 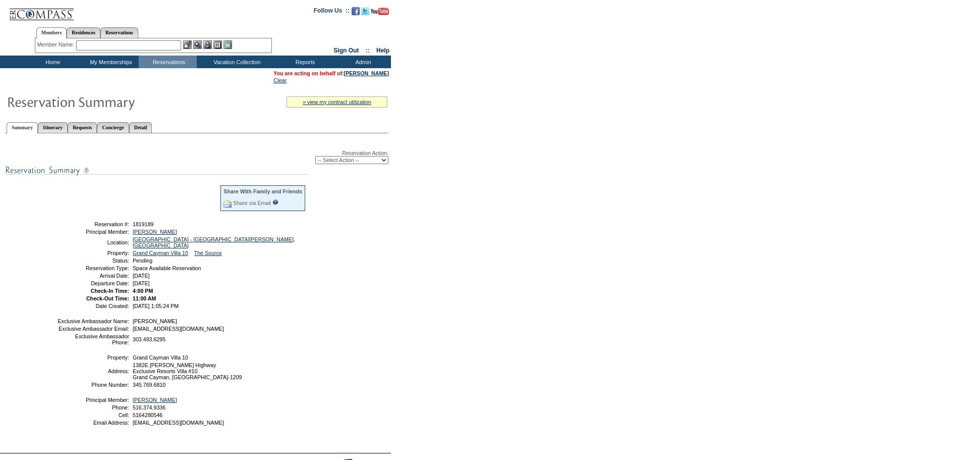 I want to click on a: Summary, so click(x=22, y=128).